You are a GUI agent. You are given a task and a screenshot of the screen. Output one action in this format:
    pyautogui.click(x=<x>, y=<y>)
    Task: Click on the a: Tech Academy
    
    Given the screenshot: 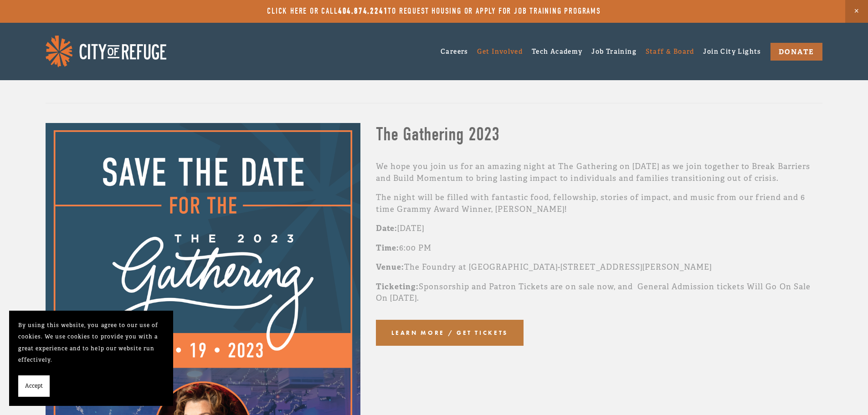 What is the action you would take?
    pyautogui.click(x=557, y=51)
    